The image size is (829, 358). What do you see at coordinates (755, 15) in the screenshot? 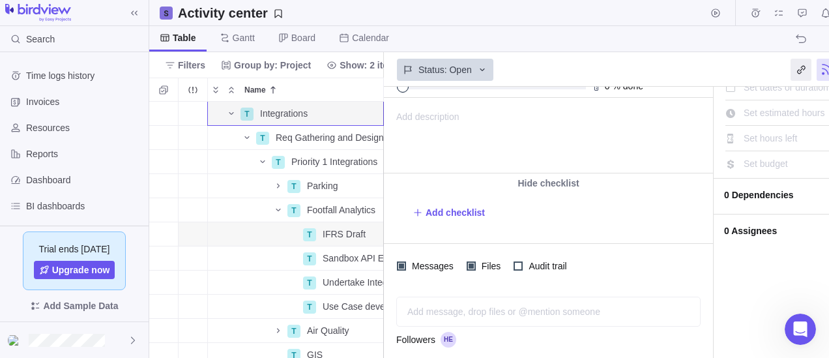
I see `a: Time logs` at bounding box center [755, 15].